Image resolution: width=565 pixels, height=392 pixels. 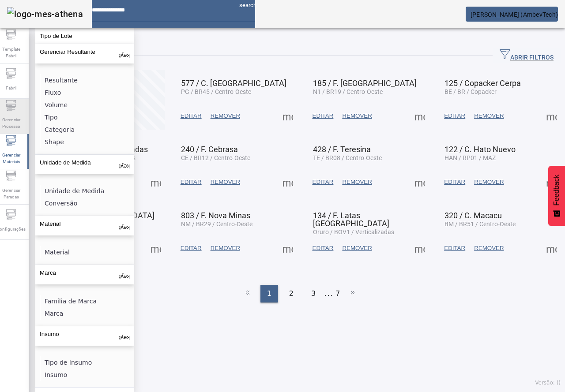 I want to click on img: logo-mes-athena, so click(x=45, y=14).